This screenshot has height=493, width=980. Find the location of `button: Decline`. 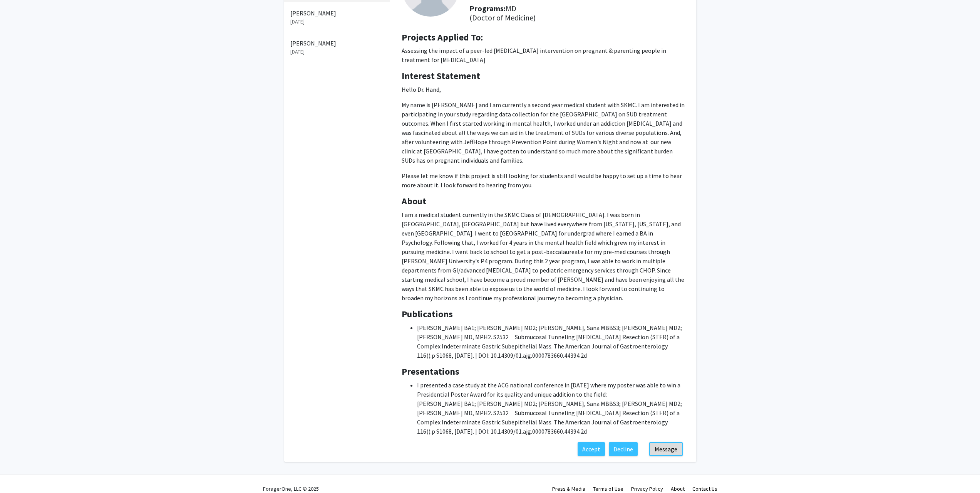

button: Decline is located at coordinates (623, 449).